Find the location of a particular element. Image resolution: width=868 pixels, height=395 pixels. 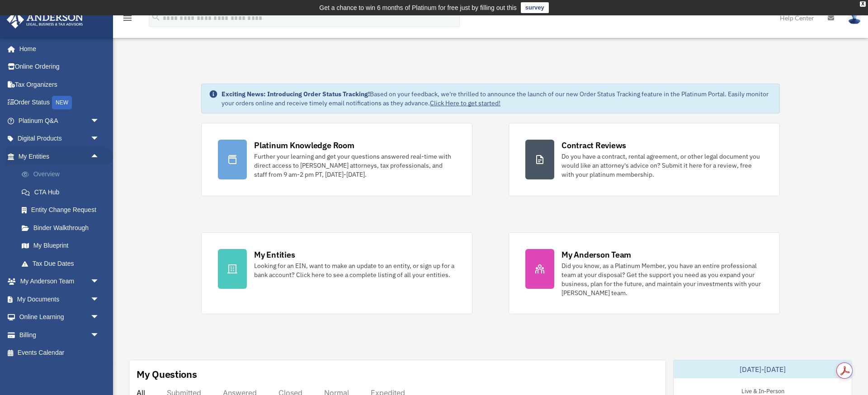

a: Platinum Knowledge Room Further your learning and get your questions answered real-time with dire... is located at coordinates (337, 159).